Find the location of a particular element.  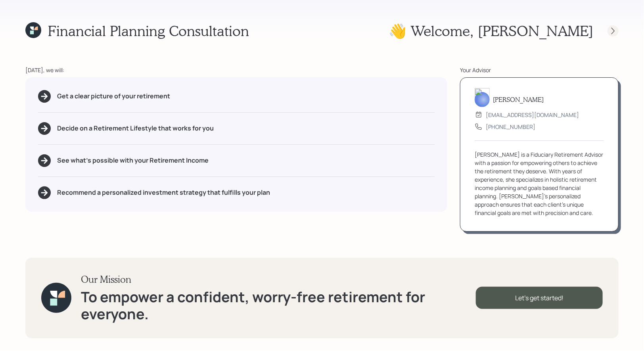

h1: Financial Planning Consultation is located at coordinates (148, 31).